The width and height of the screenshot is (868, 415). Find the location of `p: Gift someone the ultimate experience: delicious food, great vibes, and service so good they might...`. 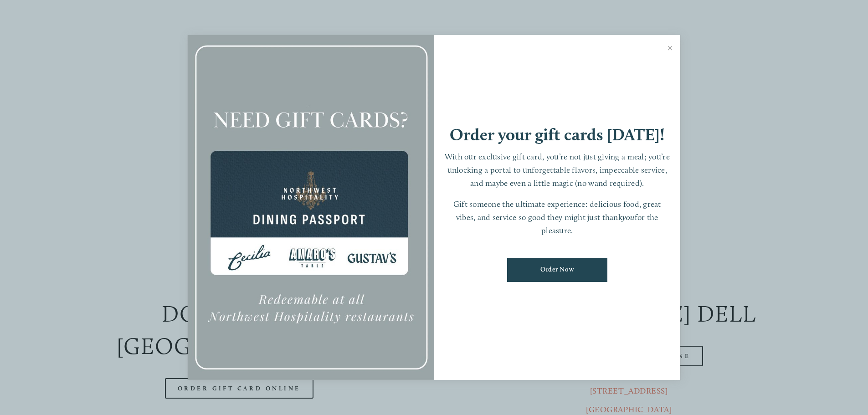

p: Gift someone the ultimate experience: delicious food, great vibes, and service so good they might... is located at coordinates (557, 217).